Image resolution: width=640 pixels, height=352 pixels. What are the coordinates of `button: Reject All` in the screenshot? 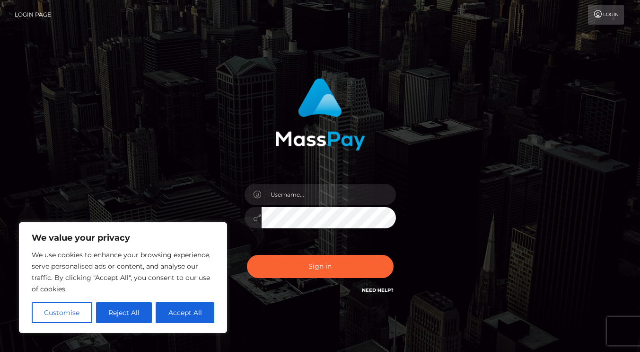 It's located at (124, 312).